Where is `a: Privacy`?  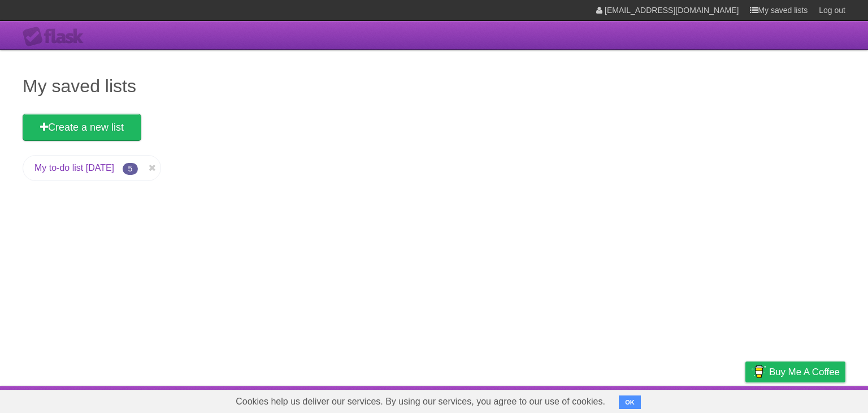 a: Privacy is located at coordinates (745, 399).